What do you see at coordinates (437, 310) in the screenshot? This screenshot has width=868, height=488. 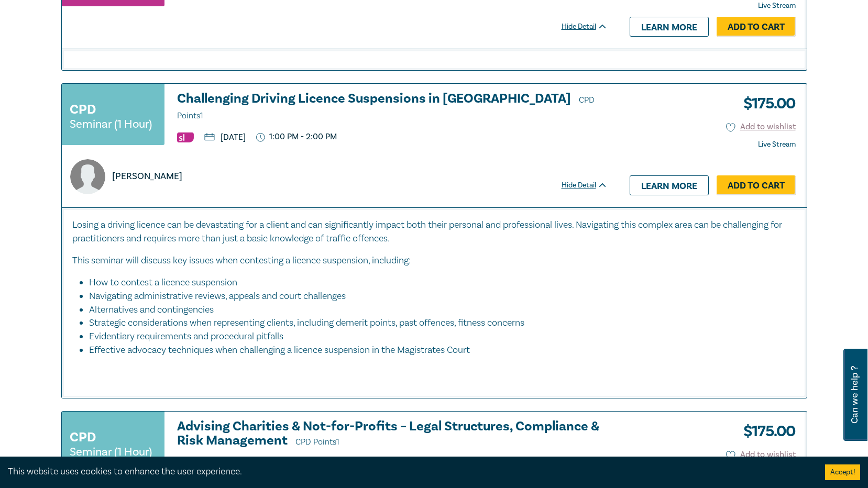 I see `li: Alternatives and contingencies` at bounding box center [437, 310].